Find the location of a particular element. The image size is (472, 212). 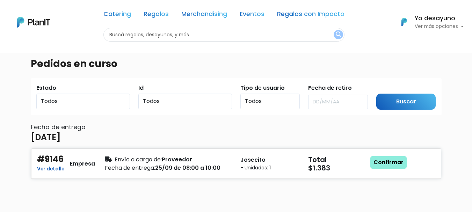

h6: Fecha de entrega is located at coordinates (236, 127).